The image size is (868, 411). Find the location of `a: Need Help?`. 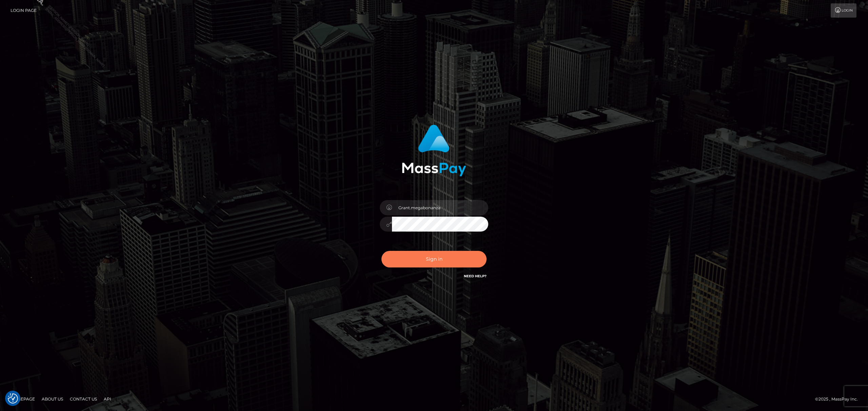

a: Need Help? is located at coordinates (475, 276).